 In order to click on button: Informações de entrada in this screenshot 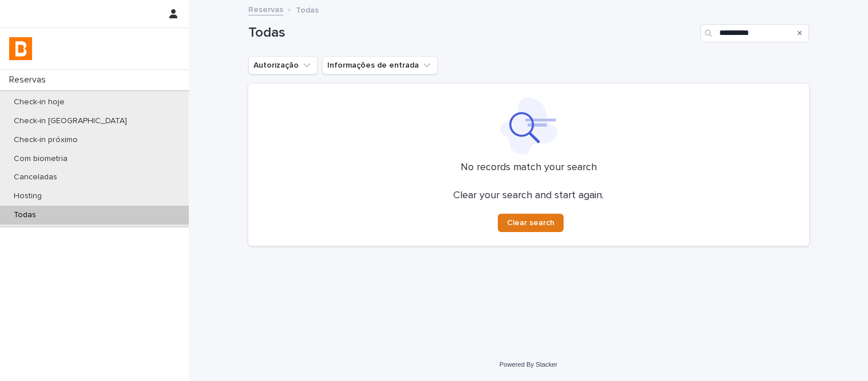, I will do `click(380, 65)`.